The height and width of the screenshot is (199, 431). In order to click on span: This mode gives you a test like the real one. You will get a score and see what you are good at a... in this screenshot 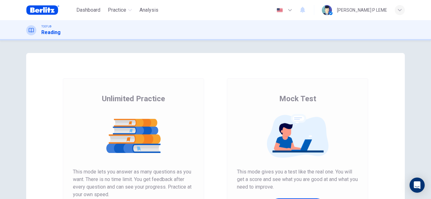, I will do `click(298, 180)`.